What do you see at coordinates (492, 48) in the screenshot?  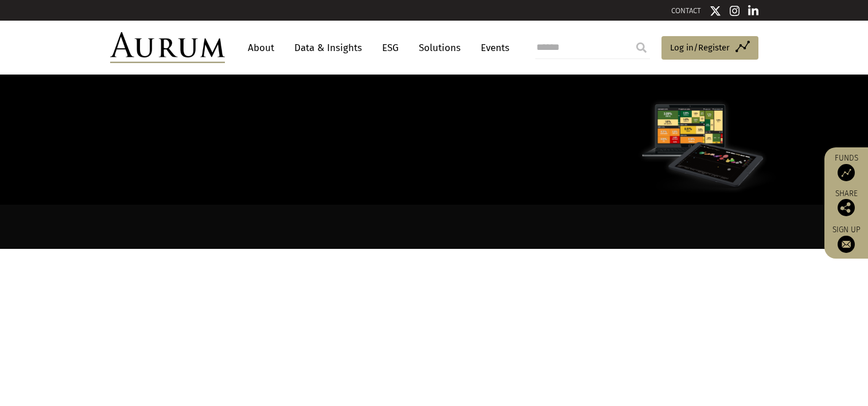 I see `a: Events` at bounding box center [492, 48].